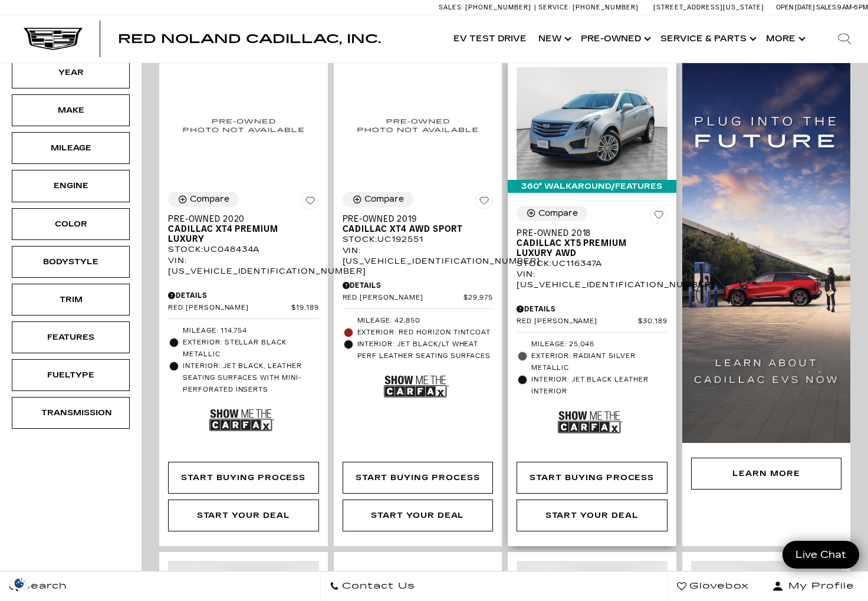  Describe the element at coordinates (592, 344) in the screenshot. I see `li: Mileage: 25,046` at that location.